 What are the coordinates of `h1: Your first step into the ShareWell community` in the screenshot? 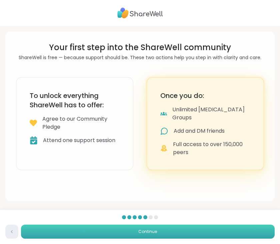 It's located at (140, 47).